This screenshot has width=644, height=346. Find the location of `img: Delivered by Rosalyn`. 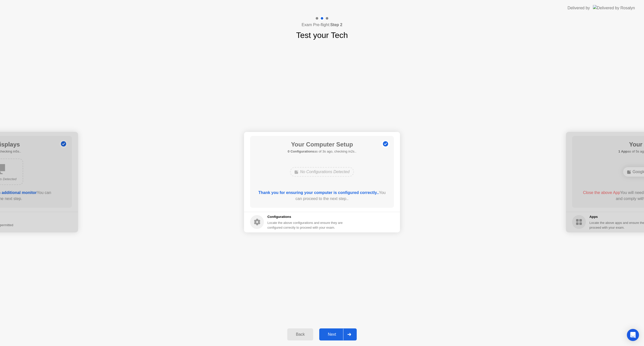

img: Delivered by Rosalyn is located at coordinates (613, 8).